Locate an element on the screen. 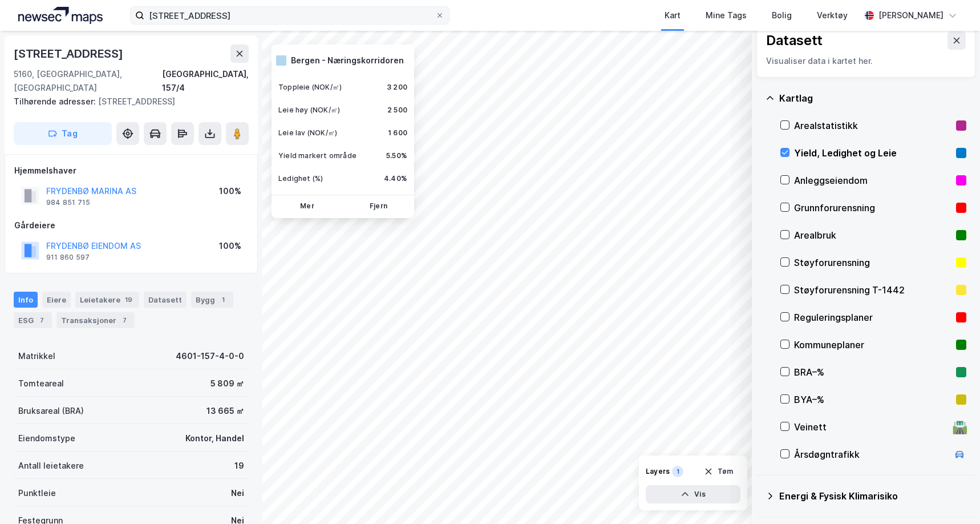 The width and height of the screenshot is (980, 524). div: Antall leietakere is located at coordinates (51, 466).